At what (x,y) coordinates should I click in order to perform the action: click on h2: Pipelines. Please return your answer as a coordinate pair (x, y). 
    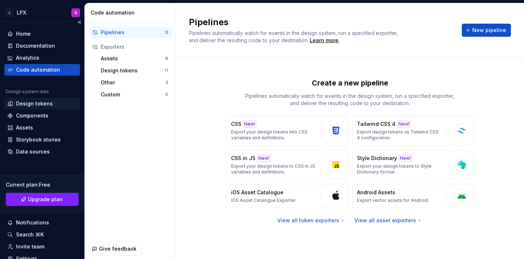
    Looking at the image, I should click on (321, 22).